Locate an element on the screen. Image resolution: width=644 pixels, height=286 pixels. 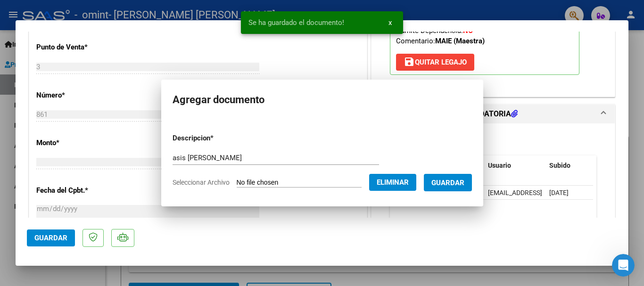
p: Número is located at coordinates (85, 95).